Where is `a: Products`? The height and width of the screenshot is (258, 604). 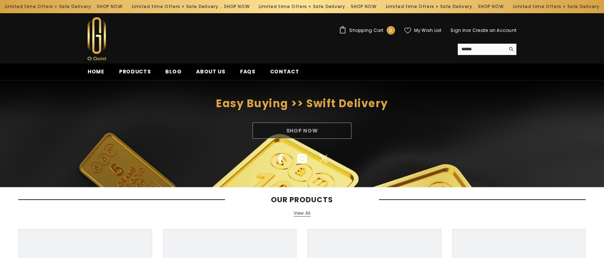
a: Products is located at coordinates (135, 74).